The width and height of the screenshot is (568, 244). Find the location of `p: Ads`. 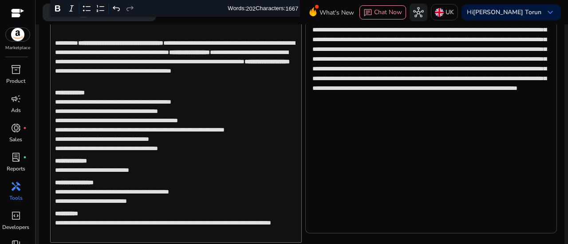

p: Ads is located at coordinates (16, 110).